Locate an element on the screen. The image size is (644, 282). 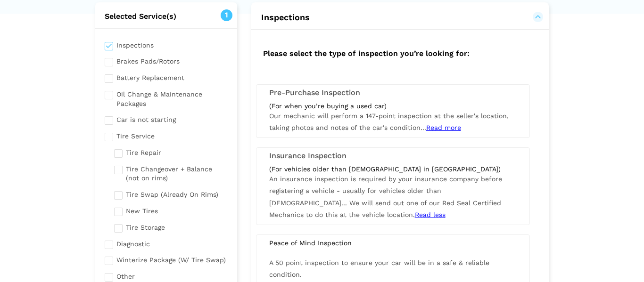
h3: Pre-Purchase Inspection is located at coordinates (393, 93).